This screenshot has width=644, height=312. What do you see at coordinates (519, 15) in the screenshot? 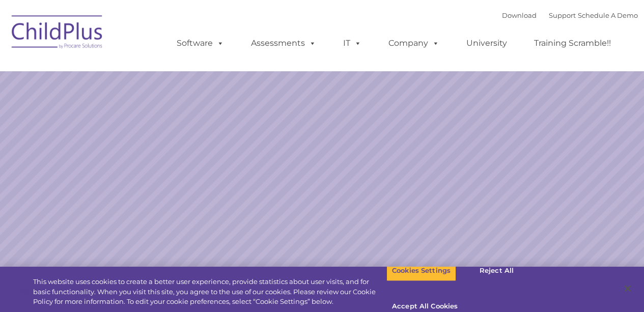
I see `a: Download` at bounding box center [519, 15].